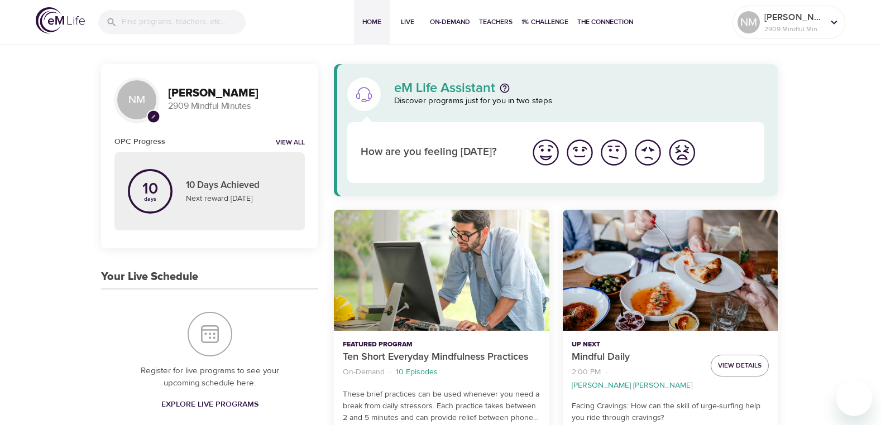 The width and height of the screenshot is (881, 425). What do you see at coordinates (372, 22) in the screenshot?
I see `span: Home` at bounding box center [372, 22].